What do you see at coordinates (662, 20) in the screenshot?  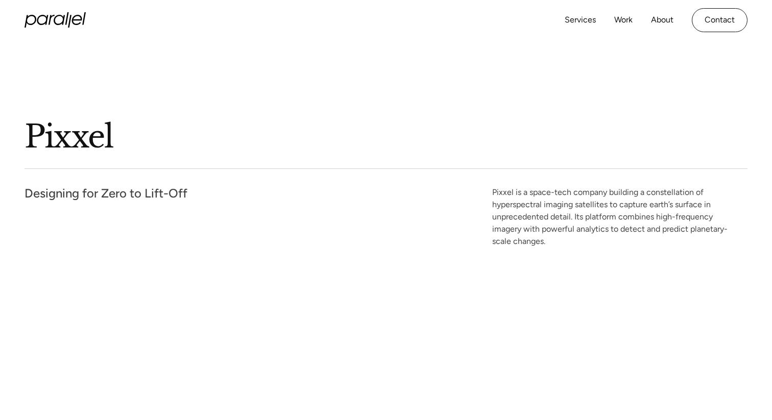 I see `a: About` at bounding box center [662, 20].